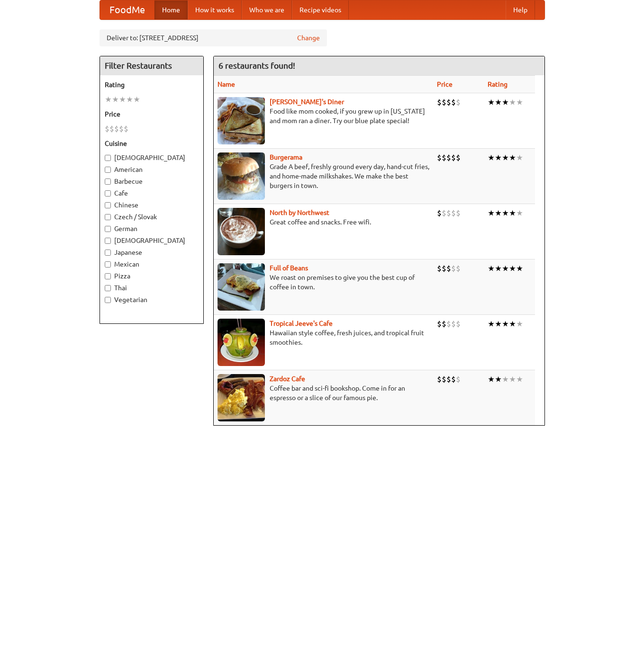 The width and height of the screenshot is (644, 670). What do you see at coordinates (108, 217) in the screenshot?
I see `input: Czech / Slovak` at bounding box center [108, 217].